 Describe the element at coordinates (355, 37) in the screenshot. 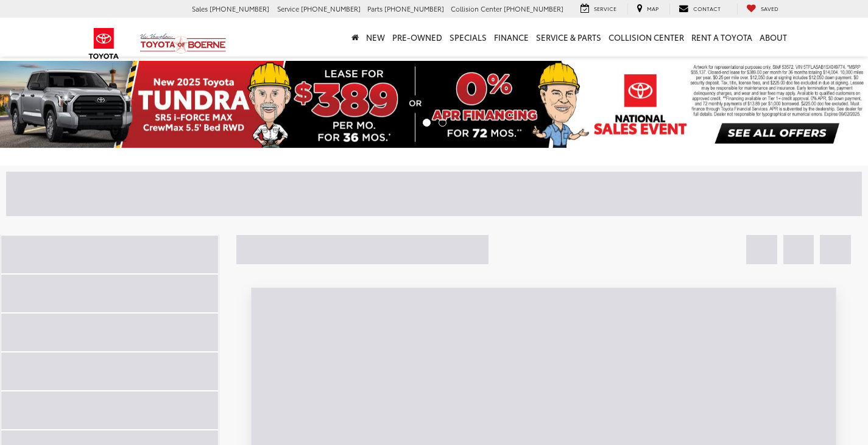

I see `a: Home` at that location.